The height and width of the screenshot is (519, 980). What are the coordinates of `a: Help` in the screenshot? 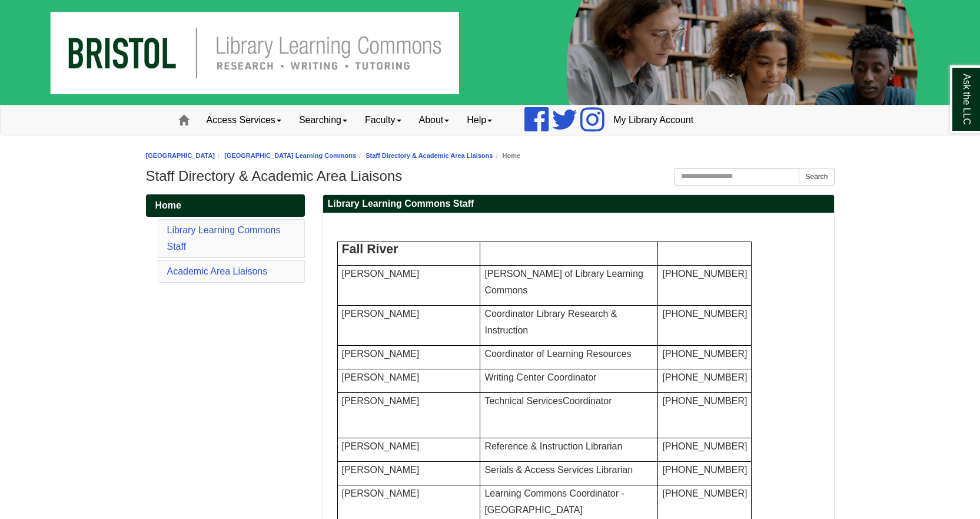 It's located at (479, 120).